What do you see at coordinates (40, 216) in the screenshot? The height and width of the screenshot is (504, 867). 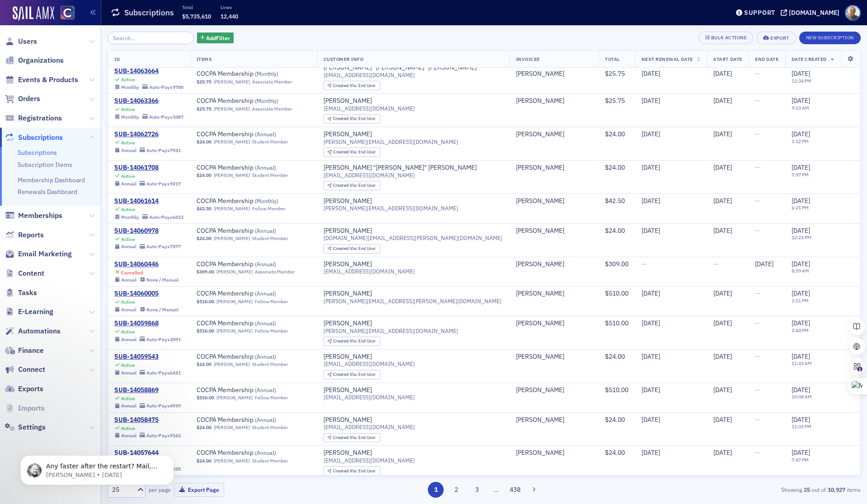 I see `span: Memberships` at bounding box center [40, 216].